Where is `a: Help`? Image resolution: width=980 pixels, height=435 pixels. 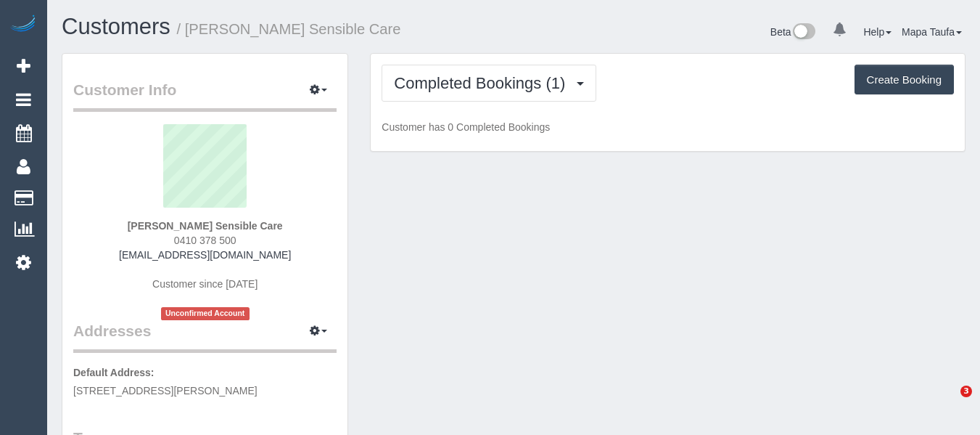 a: Help is located at coordinates (877, 32).